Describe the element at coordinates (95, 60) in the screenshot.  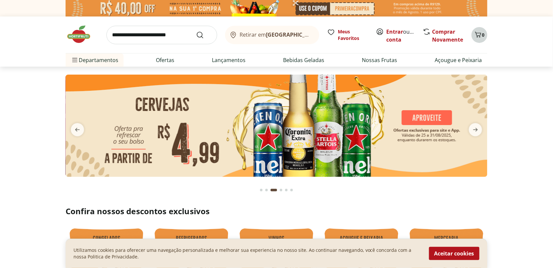
I see `span: Departamentos` at that location.